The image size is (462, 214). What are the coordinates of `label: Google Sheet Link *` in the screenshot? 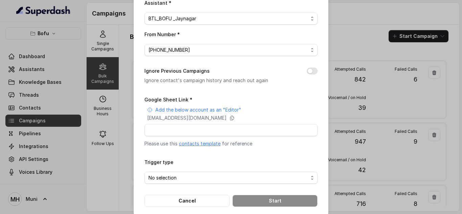 It's located at (168, 99).